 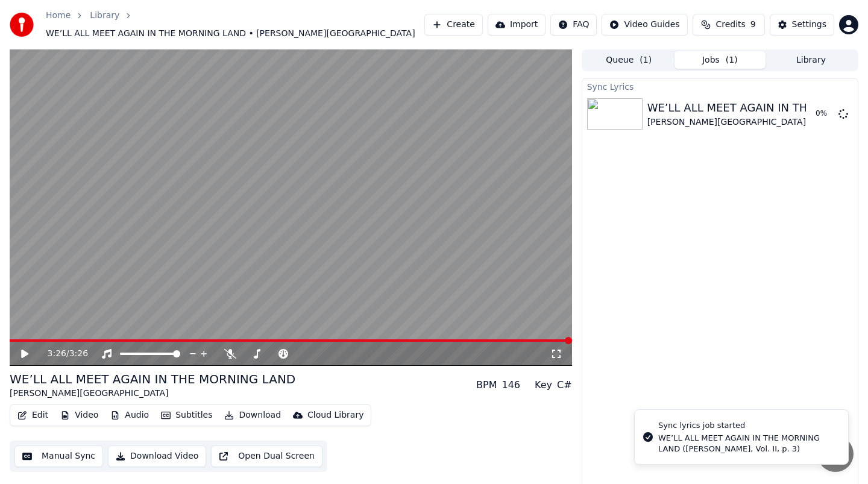 I want to click on button: Edit, so click(x=32, y=415).